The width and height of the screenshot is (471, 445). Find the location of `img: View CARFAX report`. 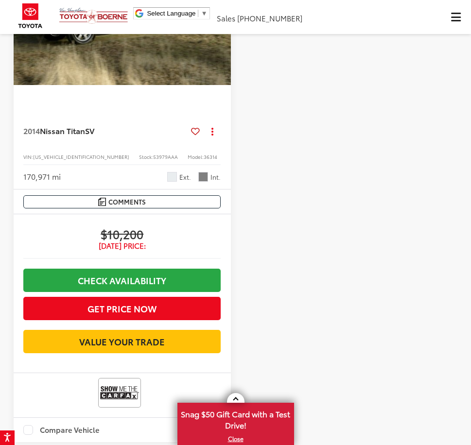

img: View CARFAX report is located at coordinates (120, 393).